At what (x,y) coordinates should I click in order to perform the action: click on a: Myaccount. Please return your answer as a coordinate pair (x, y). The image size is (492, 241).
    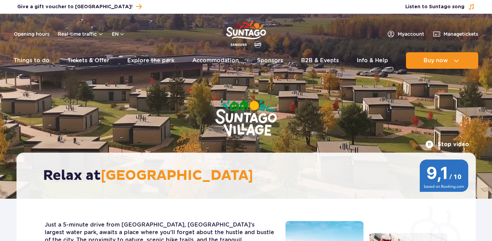
    Looking at the image, I should click on (405, 34).